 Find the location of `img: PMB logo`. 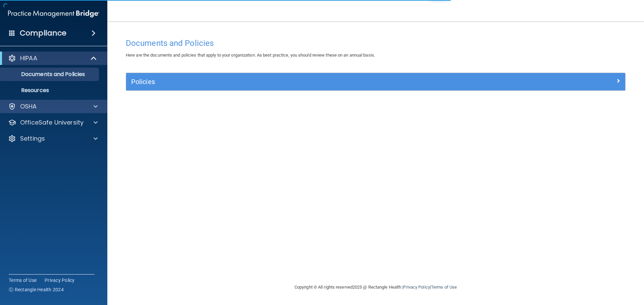

img: PMB logo is located at coordinates (54, 14).